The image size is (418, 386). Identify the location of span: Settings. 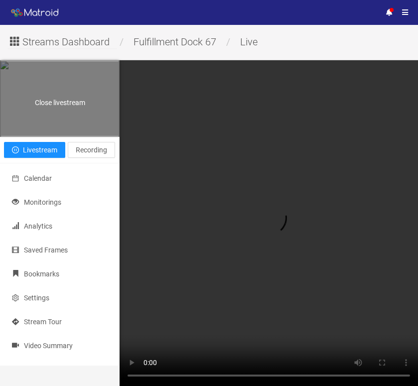
(36, 298).